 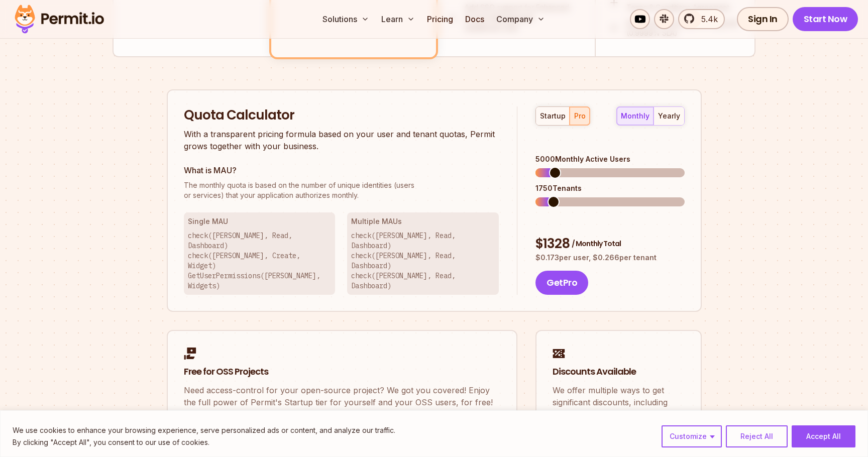 What do you see at coordinates (610, 189) in the screenshot?
I see `div: 1750 Tenants` at bounding box center [610, 189].